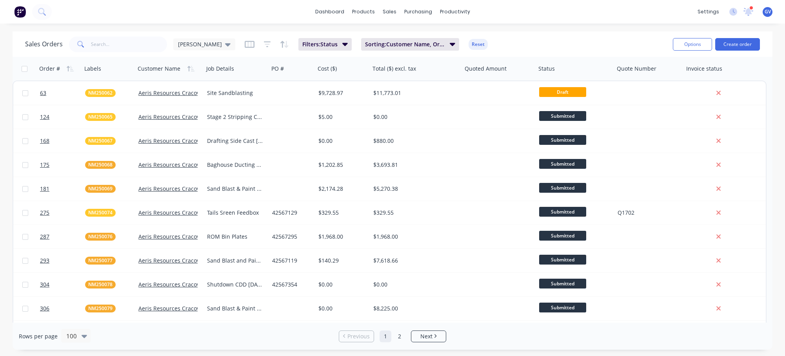 This screenshot has width=785, height=356. Describe the element at coordinates (62, 189) in the screenshot. I see `a: 181` at that location.